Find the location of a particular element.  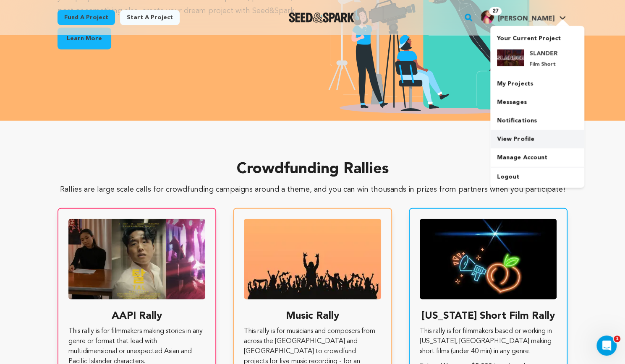

img: d8a38447919f4b03.jpg is located at coordinates (511, 58).